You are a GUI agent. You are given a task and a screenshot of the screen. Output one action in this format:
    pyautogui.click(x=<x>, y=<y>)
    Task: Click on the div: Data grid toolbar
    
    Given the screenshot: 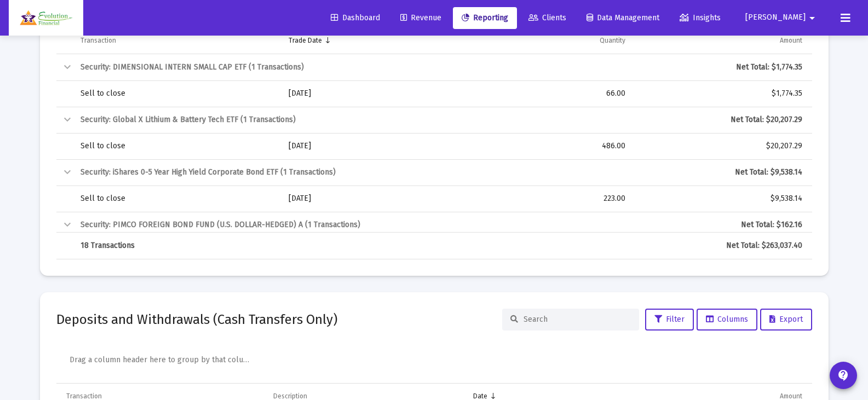 What is the action you would take?
    pyautogui.click(x=437, y=362)
    